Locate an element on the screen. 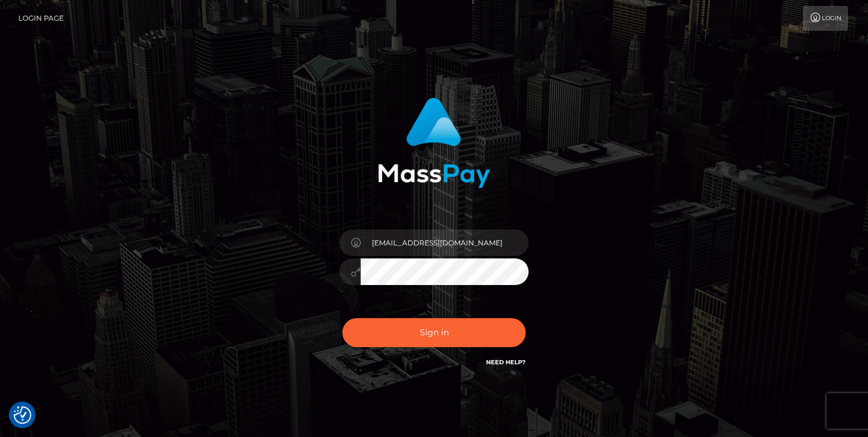 The image size is (868, 437). button: Consent Preferences is located at coordinates (22, 415).